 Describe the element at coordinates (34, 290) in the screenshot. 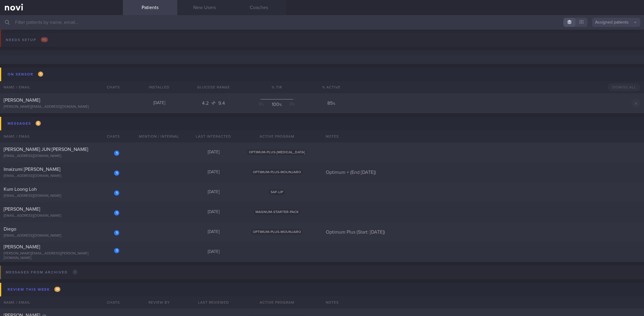

I see `div: Review this week` at that location.